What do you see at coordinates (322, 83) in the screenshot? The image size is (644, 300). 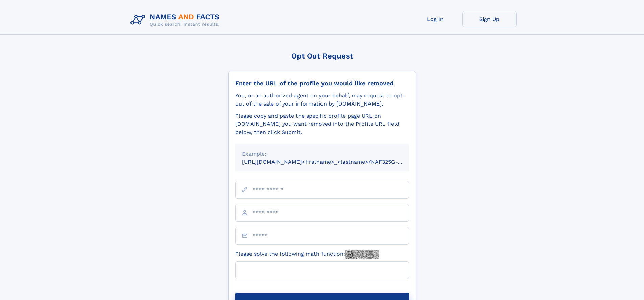 I see `div: Enter the URL of the profile you would like removed` at bounding box center [322, 83].